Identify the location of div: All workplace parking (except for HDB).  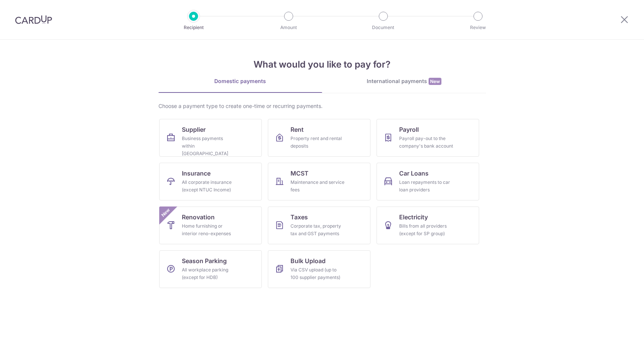
(209, 274).